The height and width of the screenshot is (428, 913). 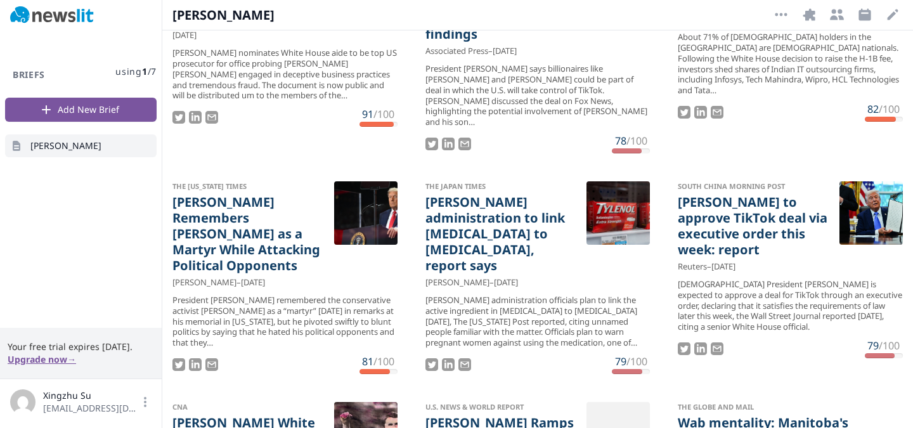 What do you see at coordinates (501, 407) in the screenshot?
I see `div: U.S. News & World Report` at bounding box center [501, 407].